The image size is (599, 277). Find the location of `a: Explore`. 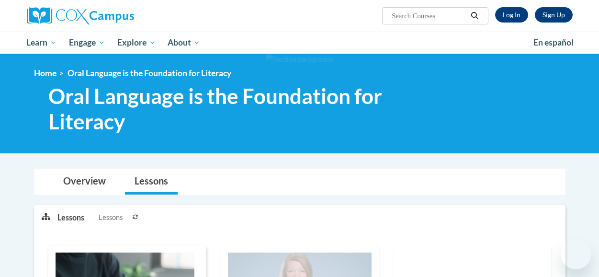

a: Explore is located at coordinates (136, 43).